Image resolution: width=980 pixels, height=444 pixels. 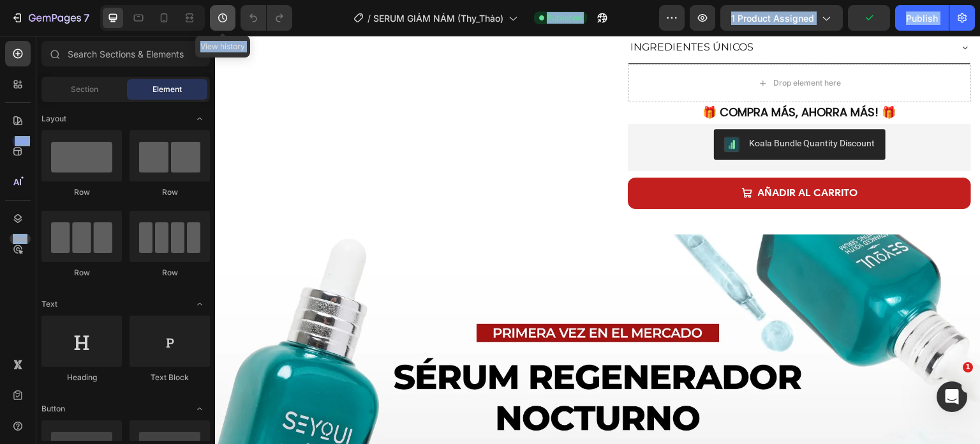 I want to click on div: Beta, so click(x=20, y=239).